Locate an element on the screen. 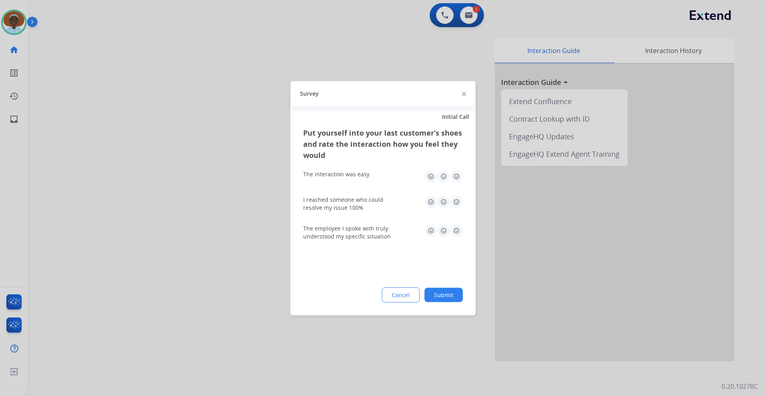 The height and width of the screenshot is (396, 766). button: Submit is located at coordinates (444, 295).